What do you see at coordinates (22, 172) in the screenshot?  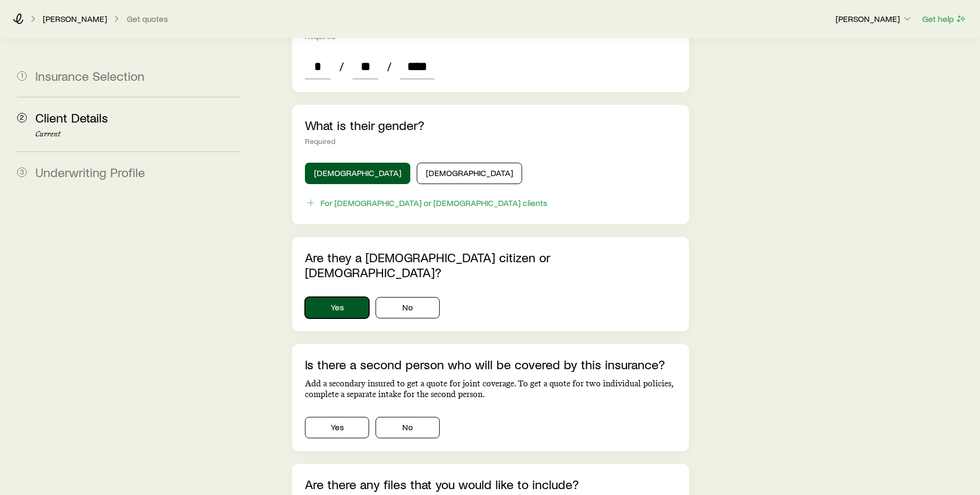 I see `span: 3` at bounding box center [22, 172].